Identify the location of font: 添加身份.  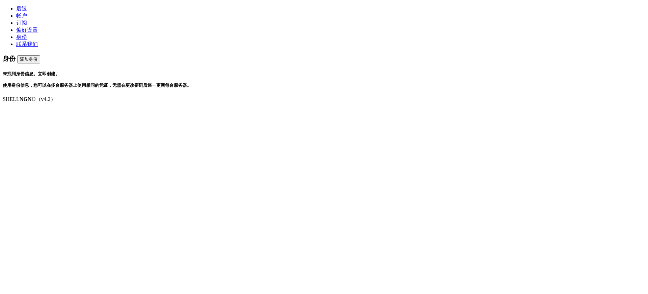
(29, 59).